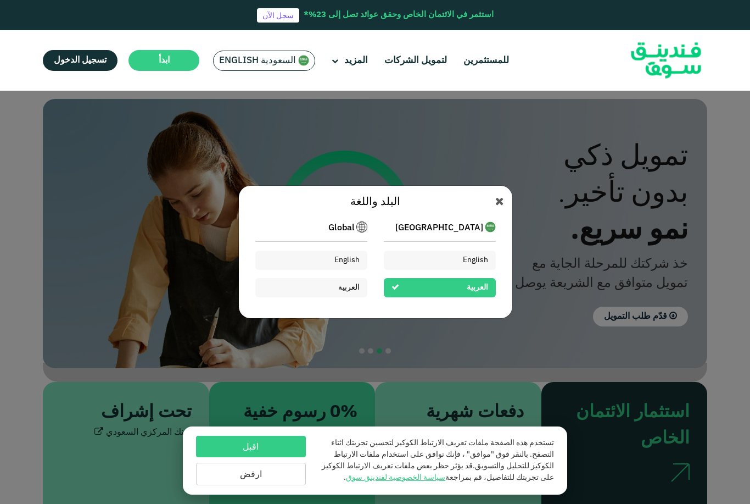 The height and width of the screenshot is (504, 750). What do you see at coordinates (486, 60) in the screenshot?
I see `a: للمستثمرين` at bounding box center [486, 60].